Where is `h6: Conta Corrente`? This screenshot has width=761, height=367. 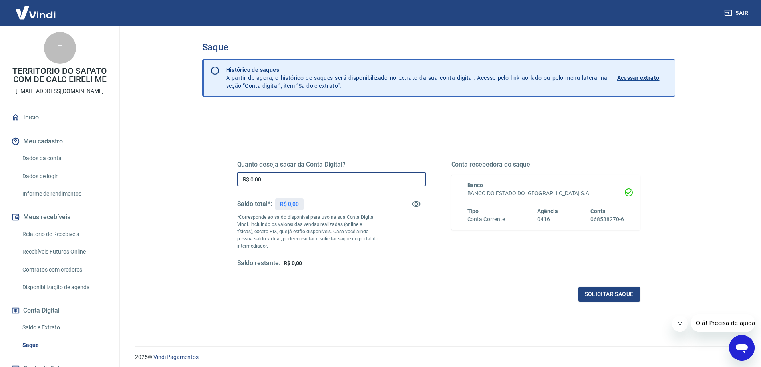
h6: Conta Corrente is located at coordinates (486, 219).